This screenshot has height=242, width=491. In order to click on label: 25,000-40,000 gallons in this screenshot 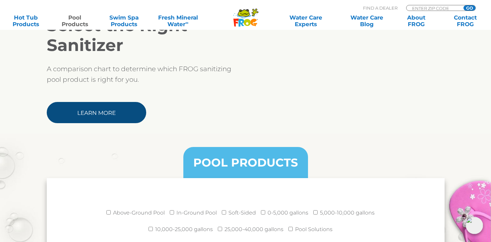, I will do `click(254, 230)`.